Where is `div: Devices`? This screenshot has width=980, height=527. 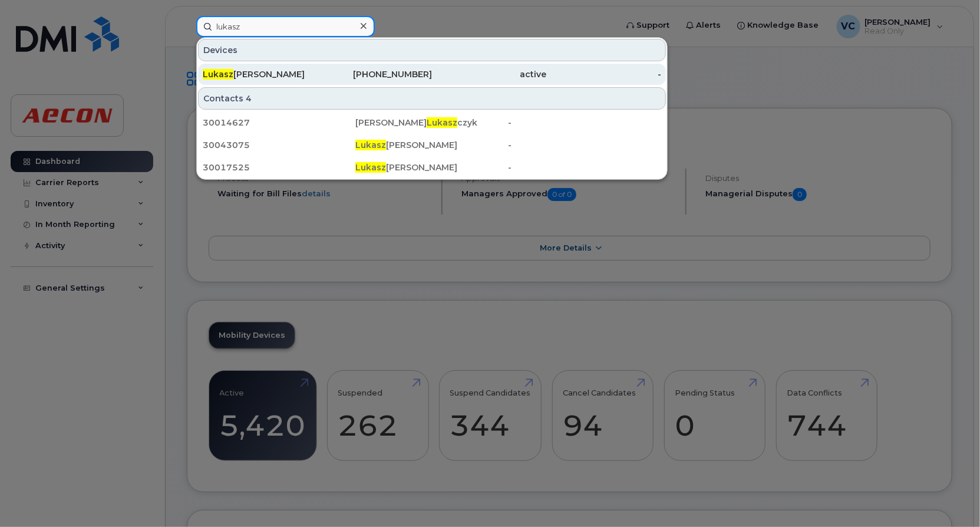
div: Devices is located at coordinates (432, 50).